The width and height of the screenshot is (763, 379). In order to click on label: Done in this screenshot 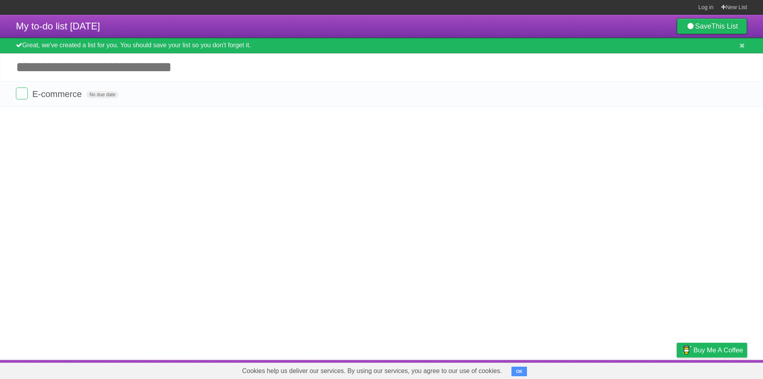, I will do `click(22, 93)`.